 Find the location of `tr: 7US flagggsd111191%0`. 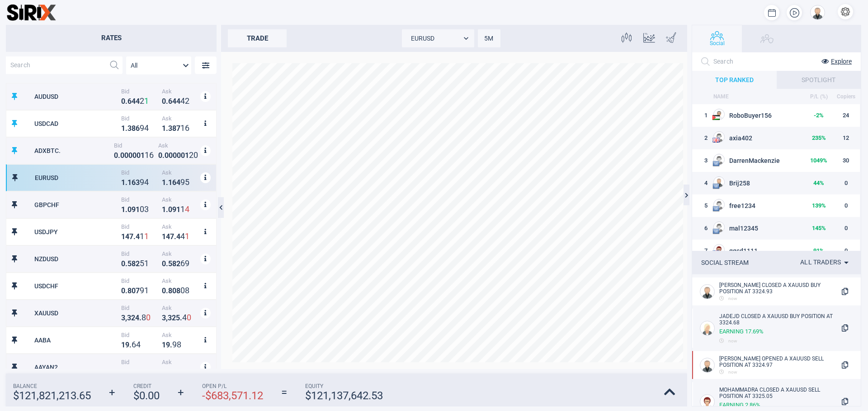

tr: 7US flagggsd111191%0 is located at coordinates (776, 251).